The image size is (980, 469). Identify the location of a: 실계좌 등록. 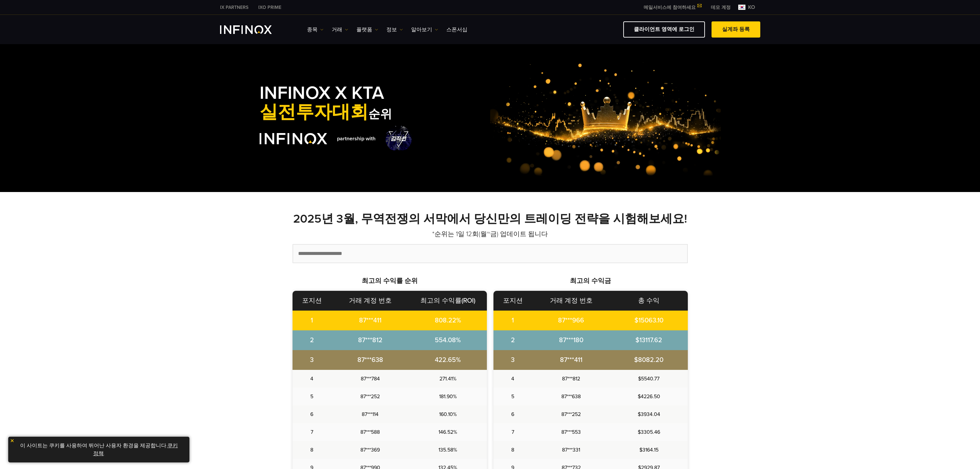
(736, 29).